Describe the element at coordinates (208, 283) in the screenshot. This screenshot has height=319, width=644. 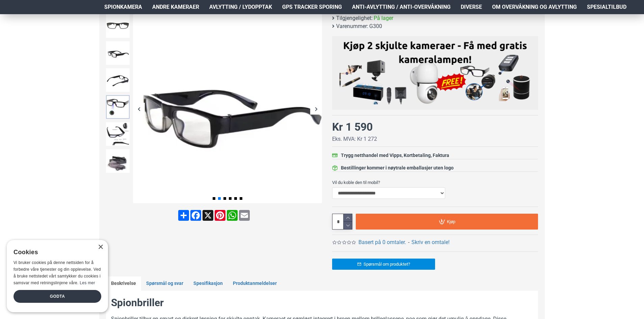
I see `a: Spesifikasjon` at that location.